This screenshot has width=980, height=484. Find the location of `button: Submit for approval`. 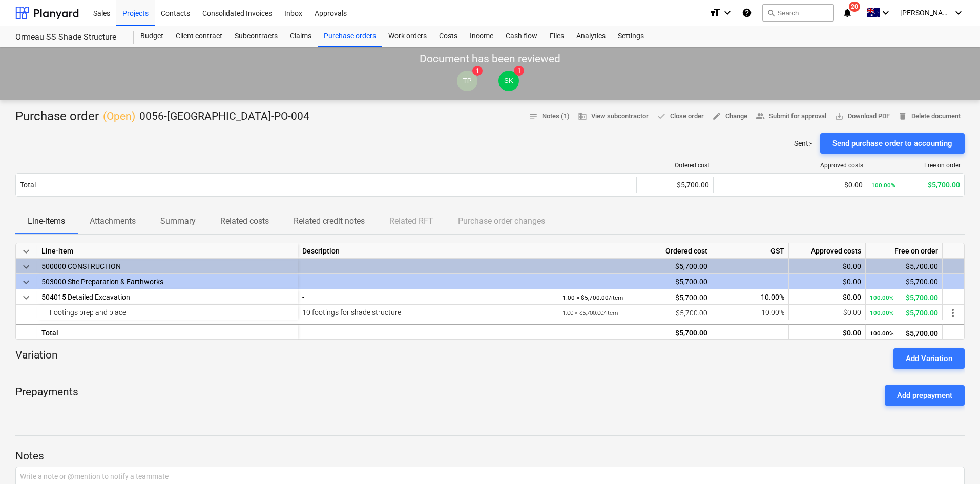

button: Submit for approval is located at coordinates (791, 116).